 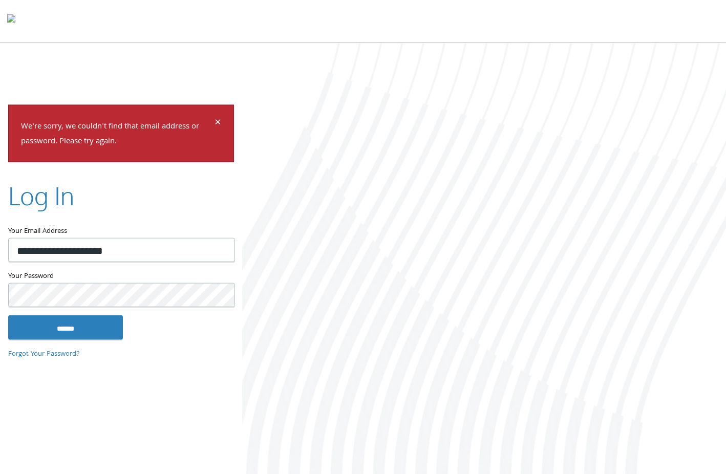 I want to click on img: todyl-logo-dark.svg, so click(x=11, y=21).